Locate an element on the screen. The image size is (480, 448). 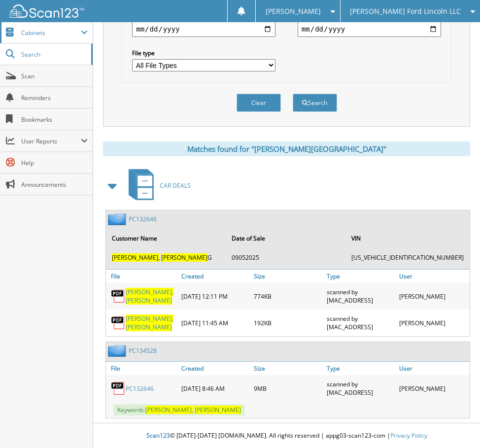
span: Announcements is located at coordinates (54, 184).